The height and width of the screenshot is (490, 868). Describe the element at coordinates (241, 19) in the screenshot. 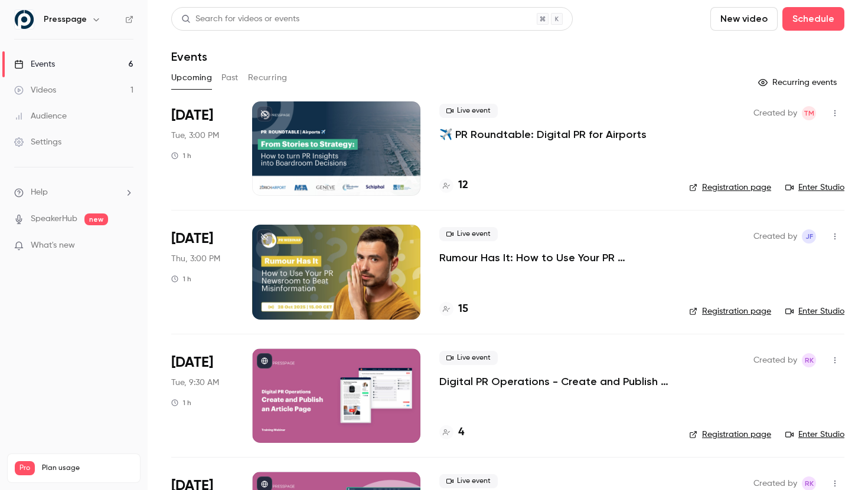

I see `div: Search for videos or events` at that location.